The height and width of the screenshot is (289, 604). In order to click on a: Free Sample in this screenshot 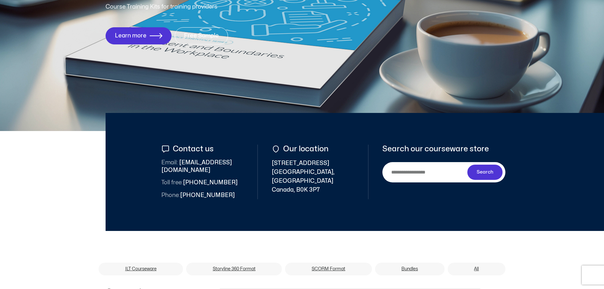, I will do `click(201, 36)`.